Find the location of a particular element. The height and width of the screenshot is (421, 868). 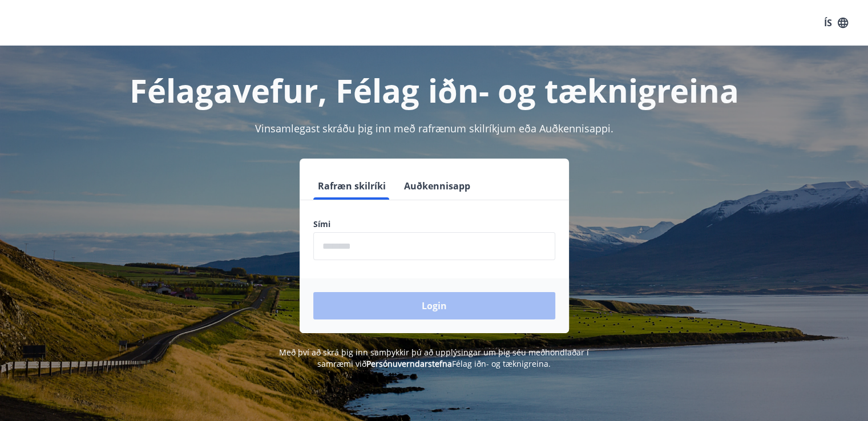

button: Auðkennisapp is located at coordinates (437, 186).